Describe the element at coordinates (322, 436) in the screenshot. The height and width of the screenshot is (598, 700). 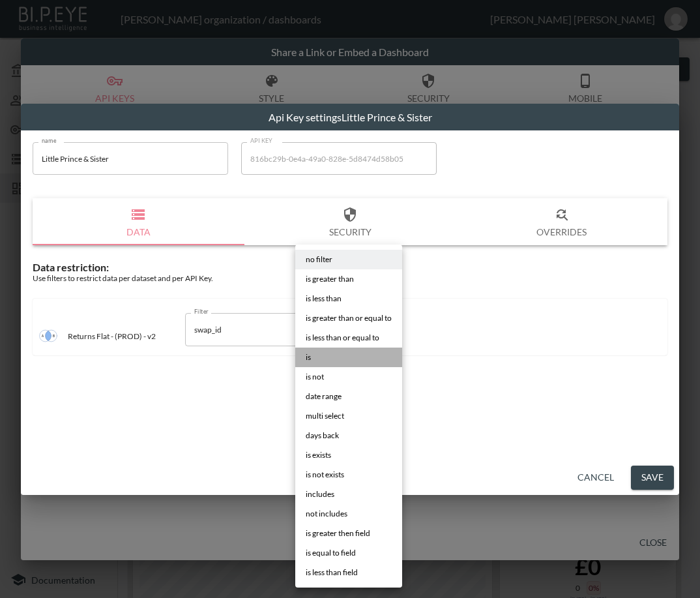
I see `span: days back` at that location.